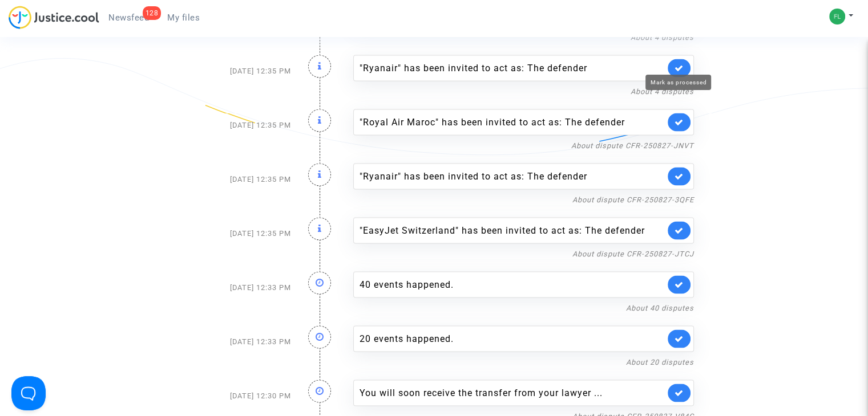 Image resolution: width=868 pixels, height=416 pixels. I want to click on div: "Royal Air Maroc" has been invited to act as: The defender, so click(512, 122).